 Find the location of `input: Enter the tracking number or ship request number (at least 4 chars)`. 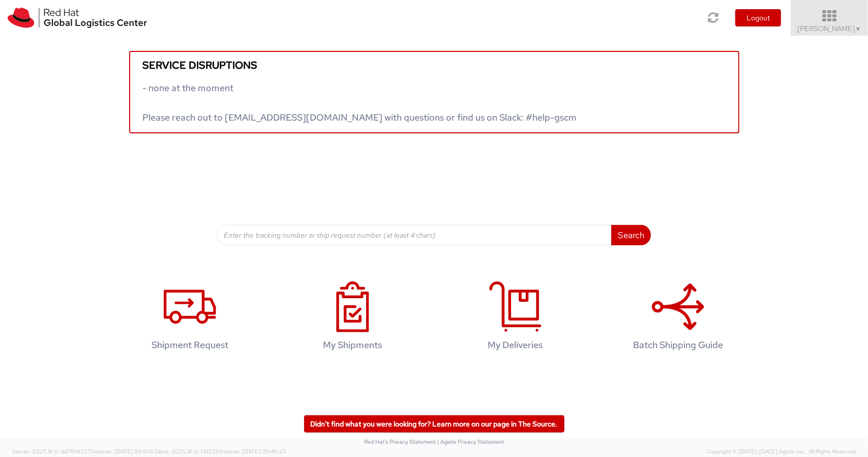

input: Enter the tracking number or ship request number (at least 4 chars) is located at coordinates (414, 235).